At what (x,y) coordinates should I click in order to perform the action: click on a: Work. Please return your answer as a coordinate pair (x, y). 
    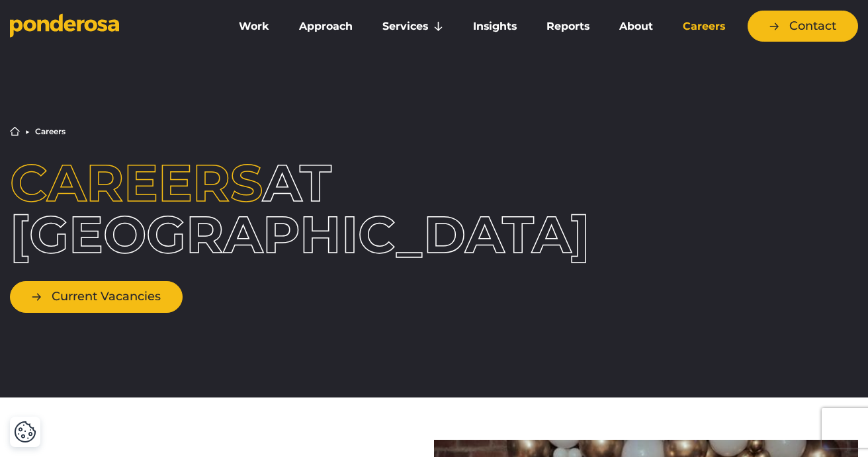
    Looking at the image, I should click on (254, 27).